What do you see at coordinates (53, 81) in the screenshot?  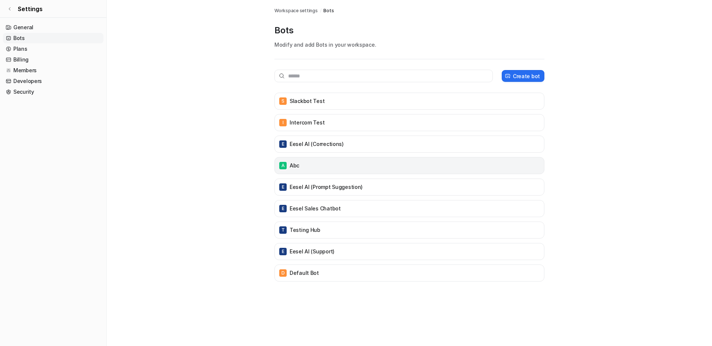 I see `a: Developers` at bounding box center [53, 81].